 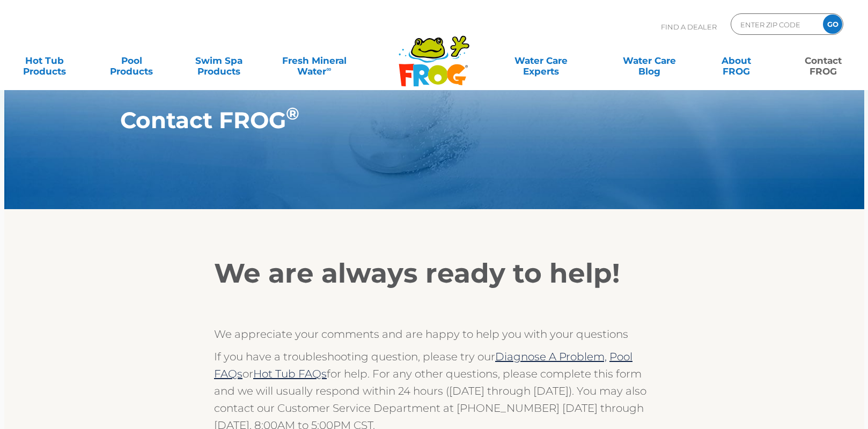 What do you see at coordinates (649, 61) in the screenshot?
I see `a: Water CareBlog` at bounding box center [649, 61].